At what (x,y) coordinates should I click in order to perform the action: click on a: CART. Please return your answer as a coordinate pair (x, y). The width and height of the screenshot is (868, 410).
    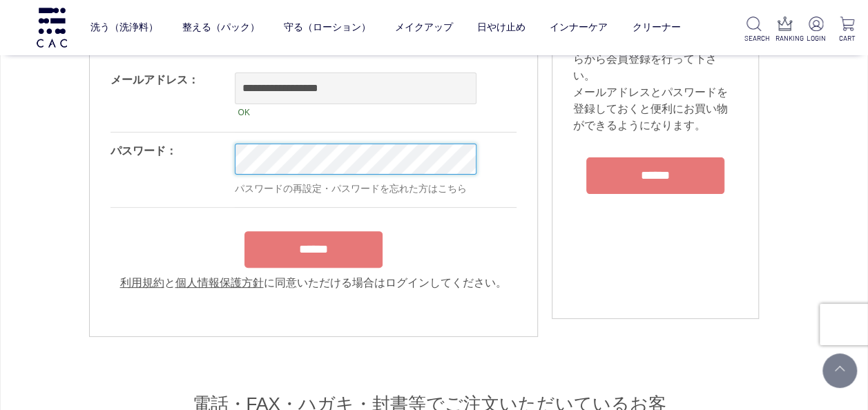
    Looking at the image, I should click on (846, 30).